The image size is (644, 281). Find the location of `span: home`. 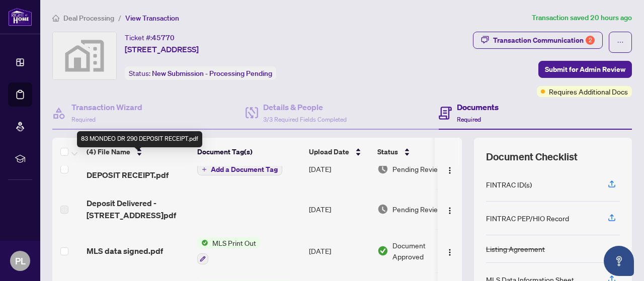

span: home is located at coordinates (56, 18).